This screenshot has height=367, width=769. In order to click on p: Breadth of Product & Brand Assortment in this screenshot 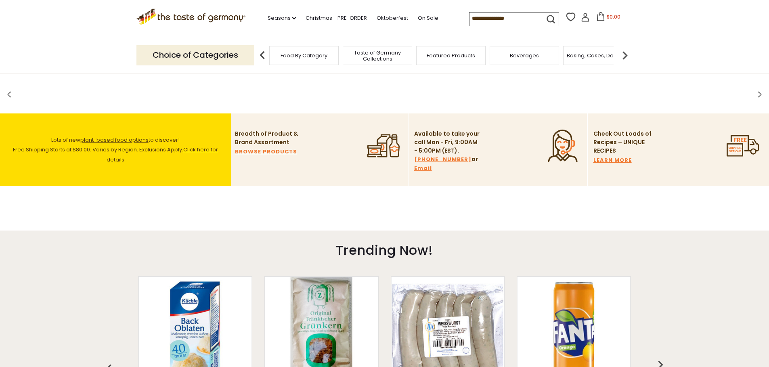, I will do `click(268, 138)`.